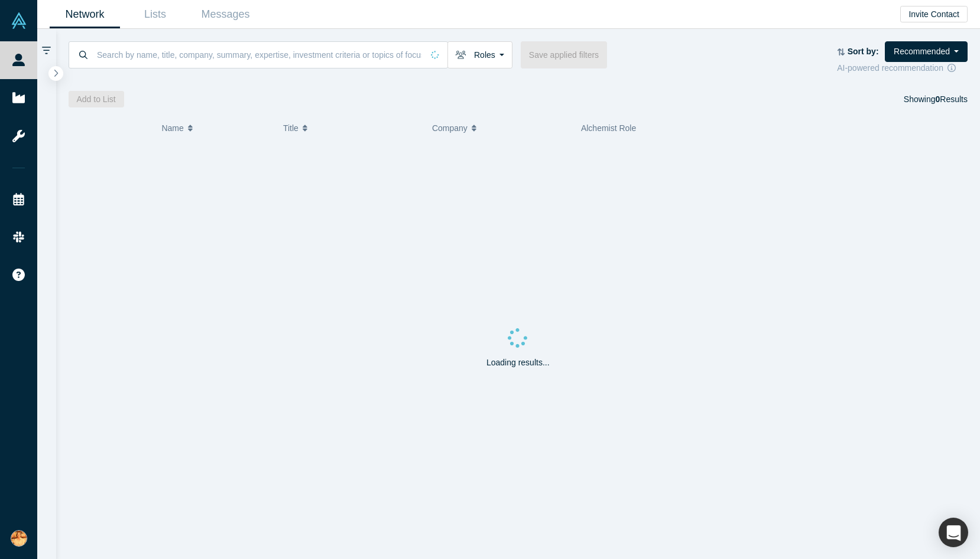  I want to click on strong: 0, so click(938, 99).